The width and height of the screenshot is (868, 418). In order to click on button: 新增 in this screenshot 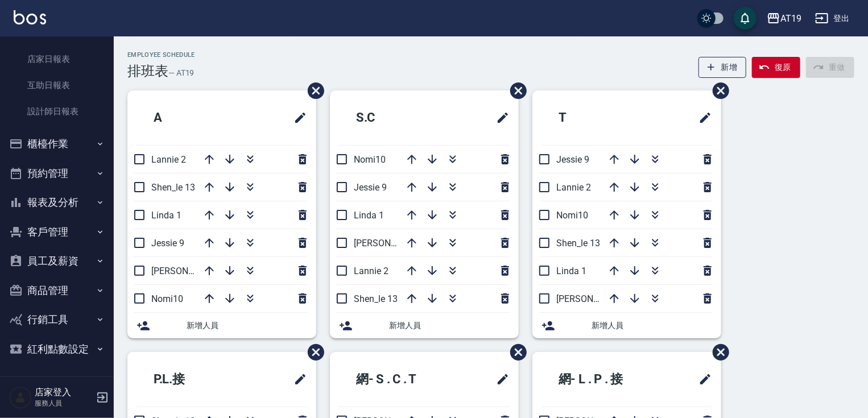, I will do `click(722, 67)`.